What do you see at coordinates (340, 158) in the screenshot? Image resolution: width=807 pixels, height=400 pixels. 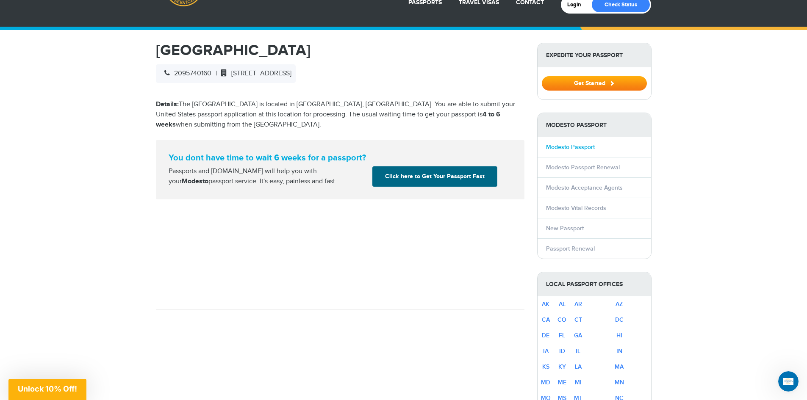 I see `strong: You dont have time to wait 6 weeks for a passport?` at bounding box center [340, 158].